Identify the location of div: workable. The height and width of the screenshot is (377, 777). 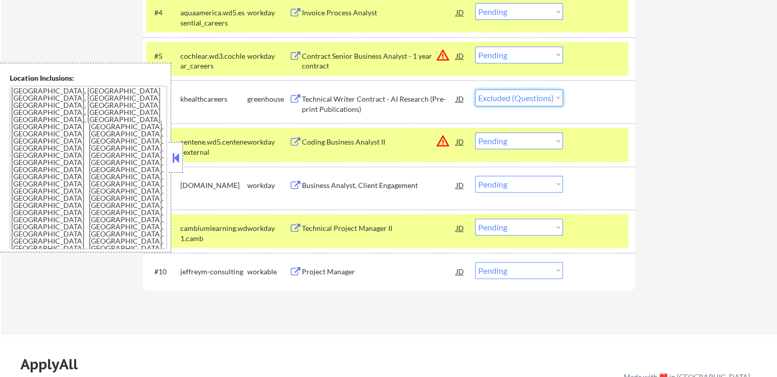
(268, 272).